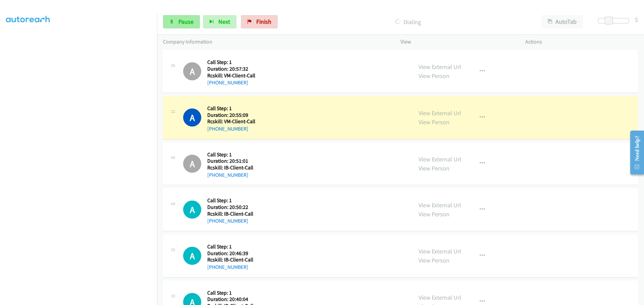 The width and height of the screenshot is (644, 305). I want to click on h5: Duration: 20:55:09, so click(253, 115).